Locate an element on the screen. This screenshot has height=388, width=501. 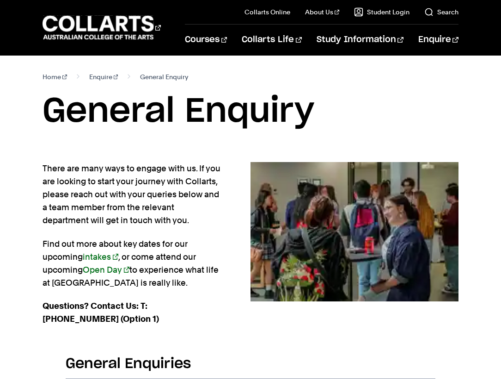
span: General Enquiry is located at coordinates (164, 77).